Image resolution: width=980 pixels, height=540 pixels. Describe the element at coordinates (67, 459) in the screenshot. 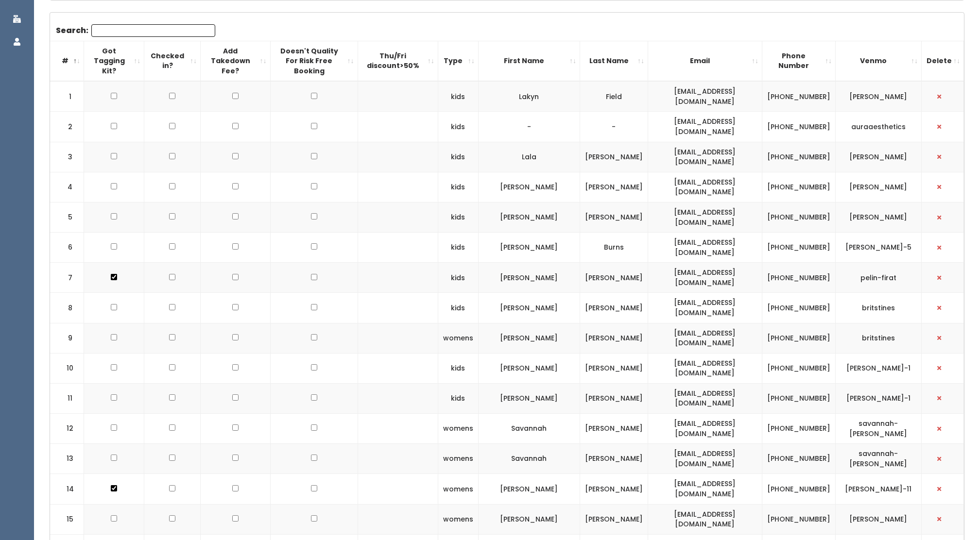

I see `td: 13` at that location.